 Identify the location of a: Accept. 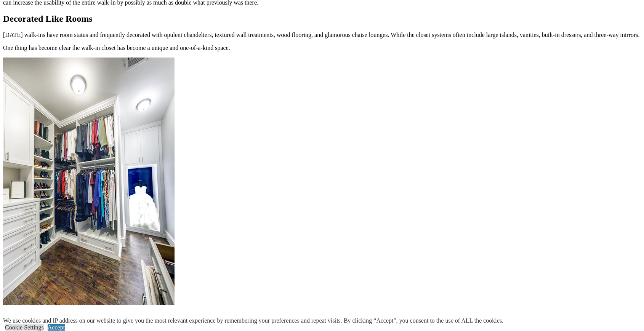
(56, 327).